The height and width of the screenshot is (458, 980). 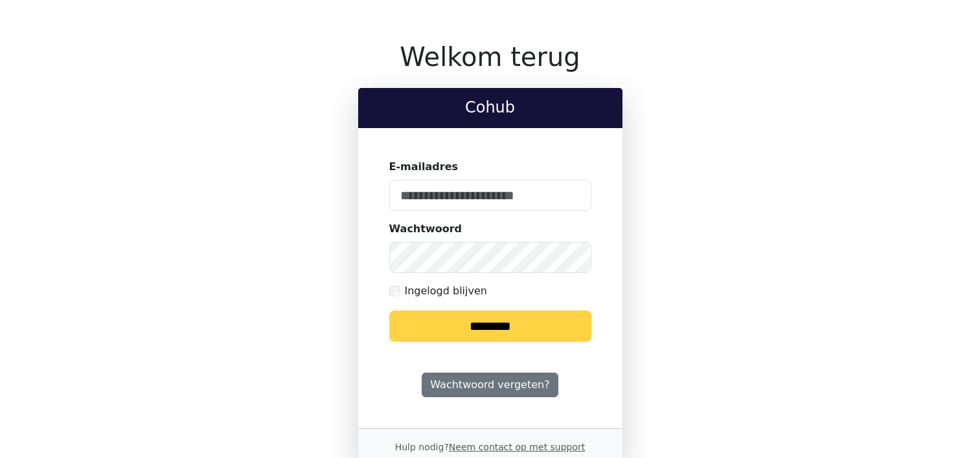 I want to click on h2: Cohub, so click(x=490, y=108).